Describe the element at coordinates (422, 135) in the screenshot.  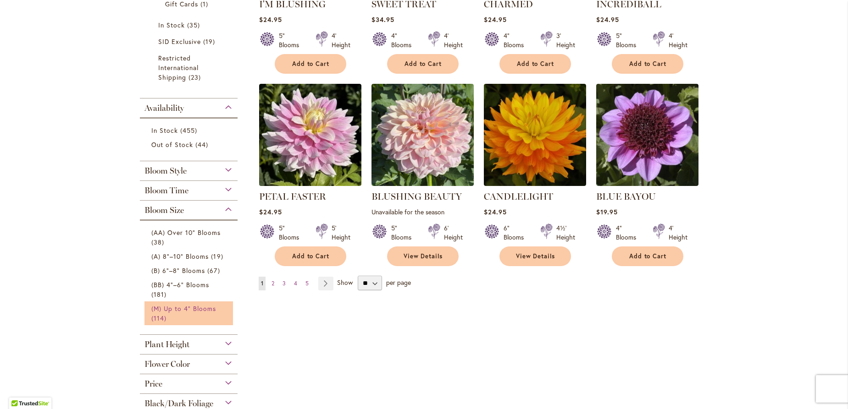
I see `img: BLUSHING BEAUTY` at that location.